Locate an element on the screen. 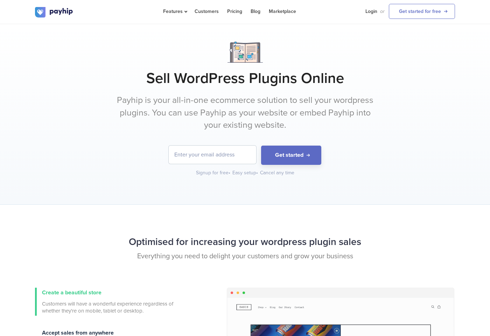 Image resolution: width=490 pixels, height=336 pixels. button: Get started is located at coordinates (291, 155).